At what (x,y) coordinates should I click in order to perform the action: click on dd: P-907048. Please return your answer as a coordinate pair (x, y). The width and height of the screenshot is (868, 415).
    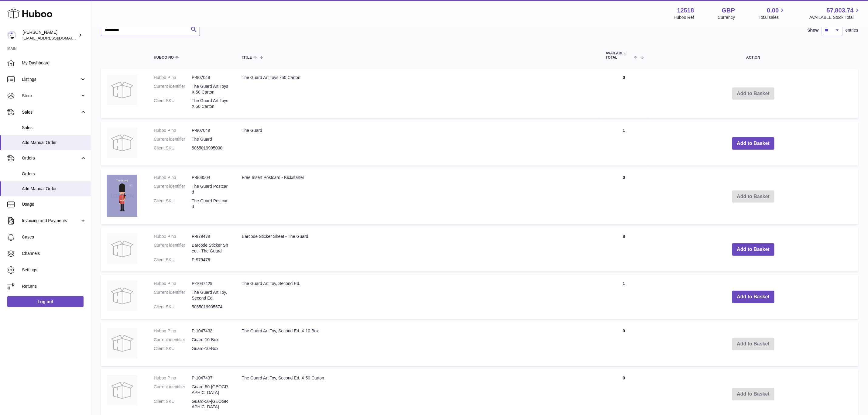
    Looking at the image, I should click on (211, 77).